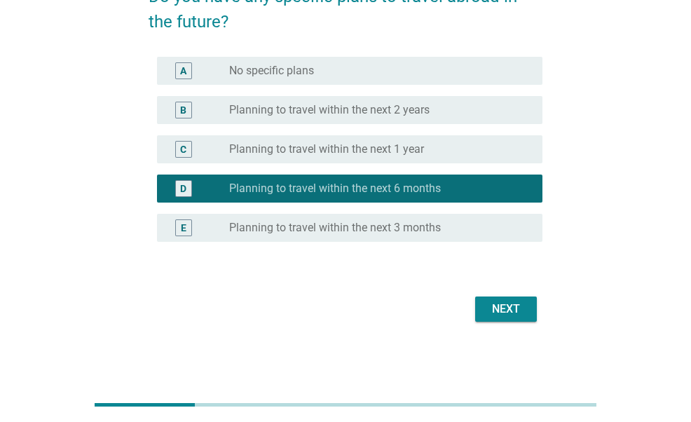  What do you see at coordinates (506, 309) in the screenshot?
I see `button: Next` at bounding box center [506, 309].